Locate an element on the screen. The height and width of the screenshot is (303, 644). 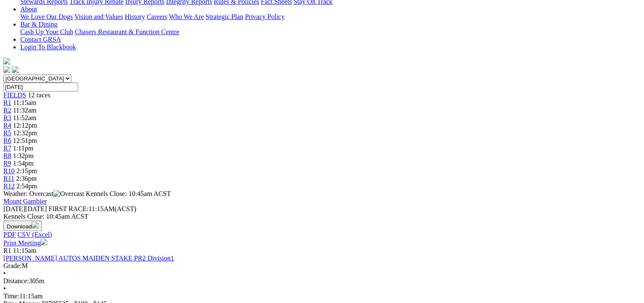
span: R8 is located at coordinates (7, 156).